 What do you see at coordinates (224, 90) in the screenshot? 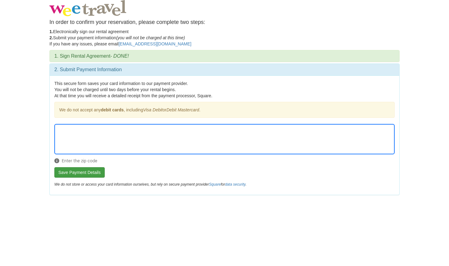
I see `p: This secure form saves your card information to our payment provider. You will not be charged unt...` at bounding box center [224, 90].